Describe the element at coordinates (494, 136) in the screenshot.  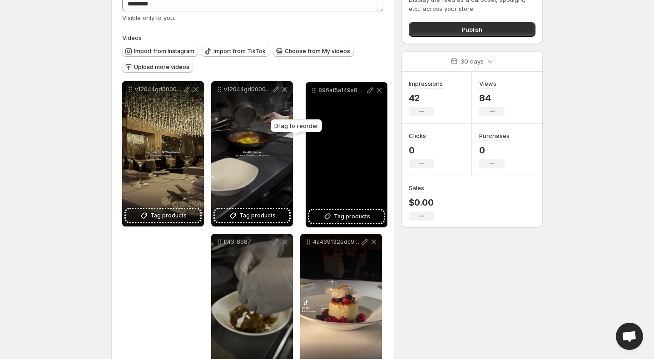
I see `h3: Purchases` at that location.